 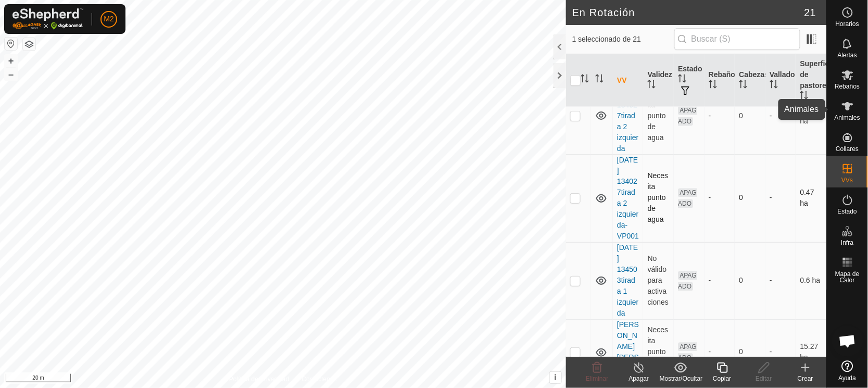 I want to click on span: Animales, so click(x=848, y=118).